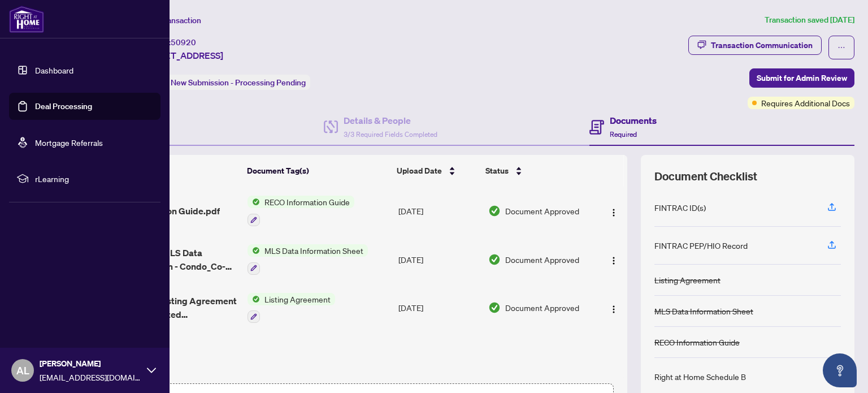 This screenshot has width=868, height=393. I want to click on span: 3/3 Required Fields Completed, so click(390, 134).